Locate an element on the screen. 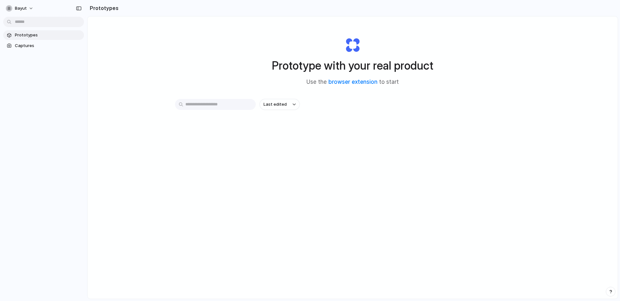 The image size is (620, 301). a: Prototypes is located at coordinates (44, 35).